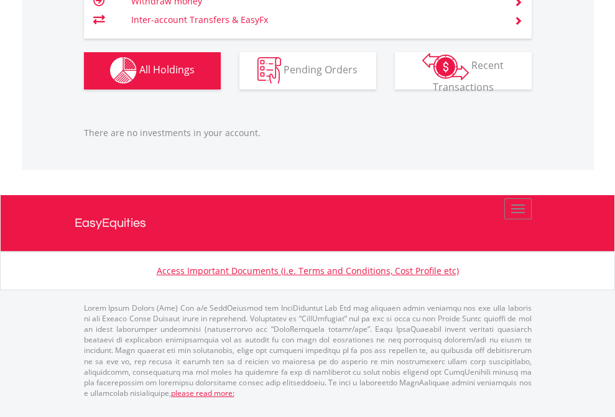 The image size is (615, 417). What do you see at coordinates (308, 223) in the screenshot?
I see `a: EasyEquities` at bounding box center [308, 223].